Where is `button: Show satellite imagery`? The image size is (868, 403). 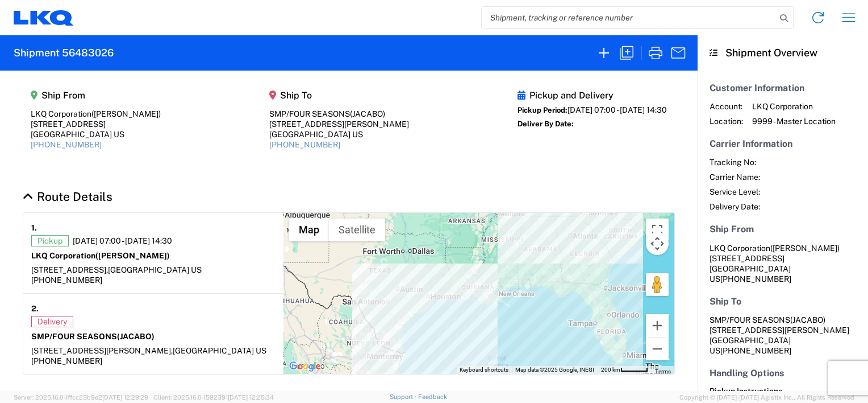
button: Show satellite imagery is located at coordinates (356, 230).